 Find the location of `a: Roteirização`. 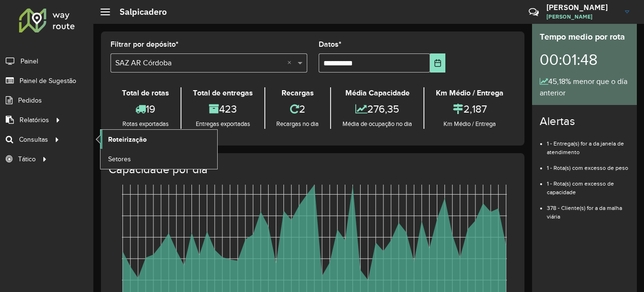

a: Roteirização is located at coordinates (159, 139).